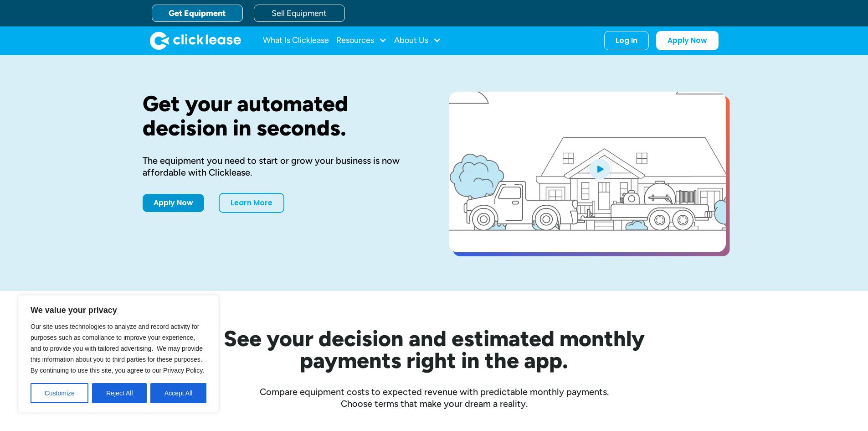 The width and height of the screenshot is (868, 431). What do you see at coordinates (117, 348) in the screenshot?
I see `span: Our site uses technologies to analyze and record activity for purposes such as compliance to impr...` at bounding box center [117, 348].